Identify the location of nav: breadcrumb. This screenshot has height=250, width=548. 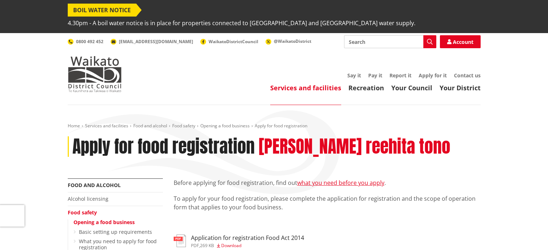
(274, 126).